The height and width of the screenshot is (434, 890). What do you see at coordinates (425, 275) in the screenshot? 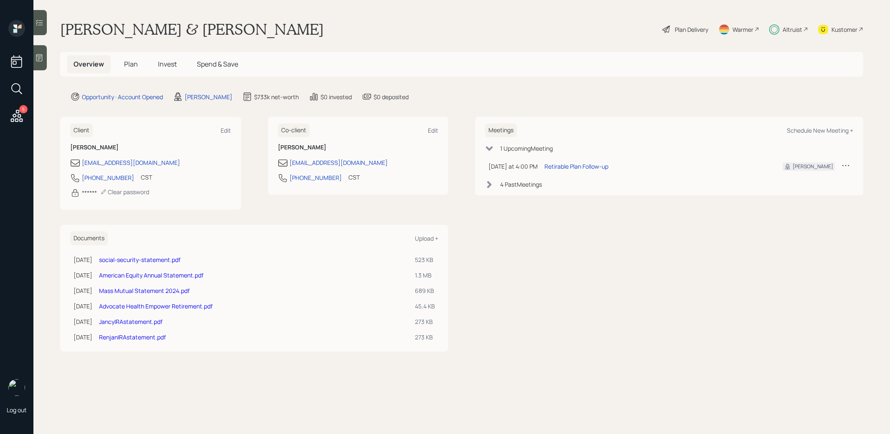
I see `div: 1.3 MB` at bounding box center [425, 275].